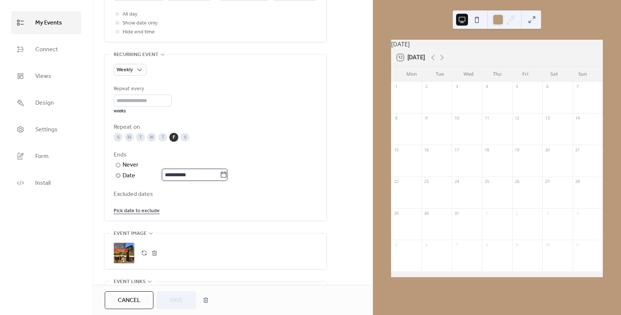 This screenshot has width=621, height=315. I want to click on a: Install, so click(46, 183).